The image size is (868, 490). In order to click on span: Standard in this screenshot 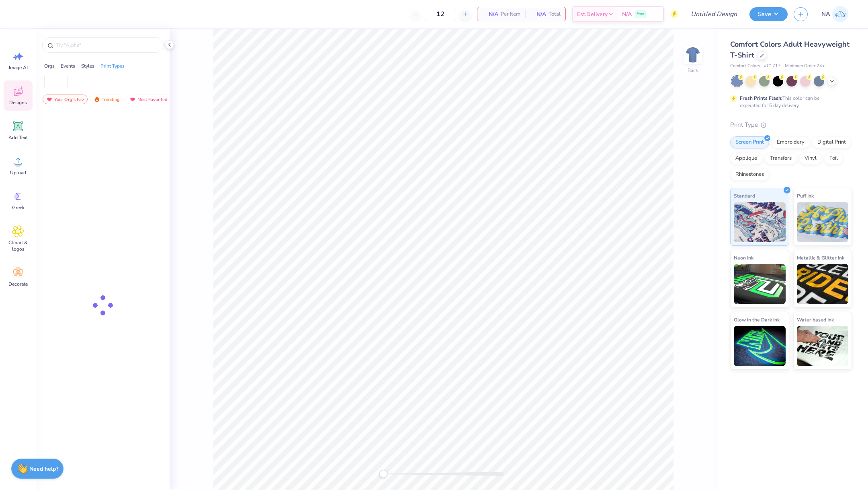, I will do `click(744, 196)`.